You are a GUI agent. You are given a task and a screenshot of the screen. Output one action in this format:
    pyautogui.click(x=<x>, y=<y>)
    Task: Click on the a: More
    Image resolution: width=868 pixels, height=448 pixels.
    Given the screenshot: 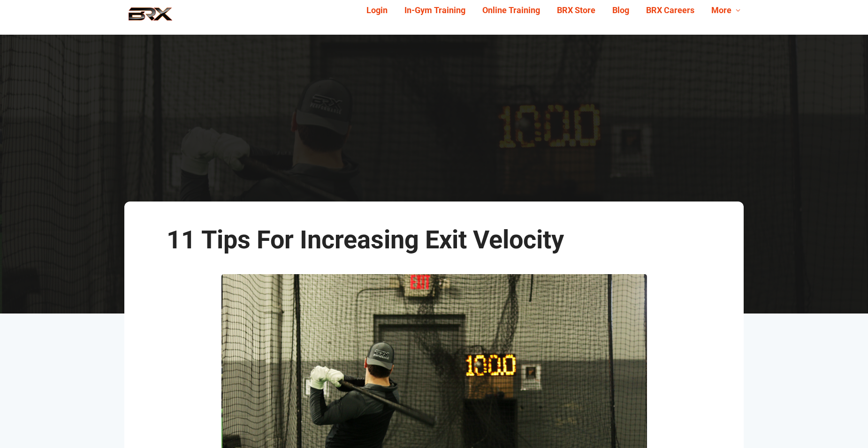 What is the action you would take?
    pyautogui.click(x=726, y=10)
    